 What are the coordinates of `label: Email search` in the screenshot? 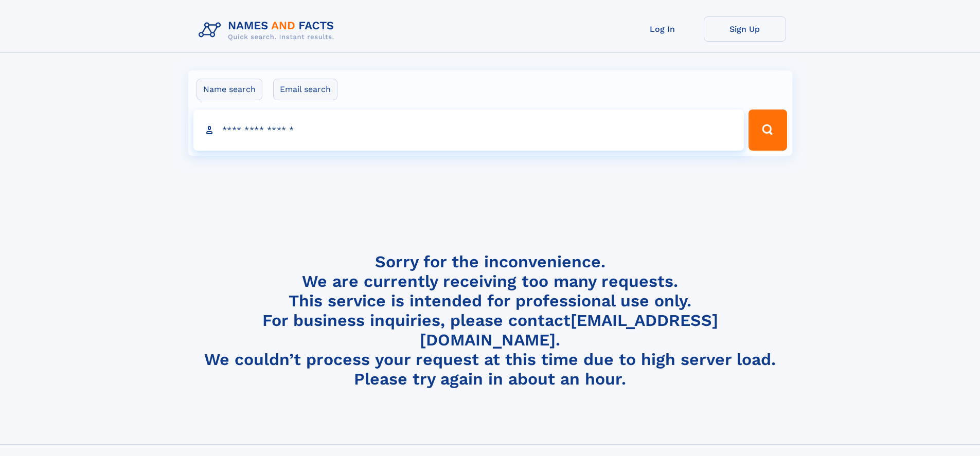 It's located at (305, 89).